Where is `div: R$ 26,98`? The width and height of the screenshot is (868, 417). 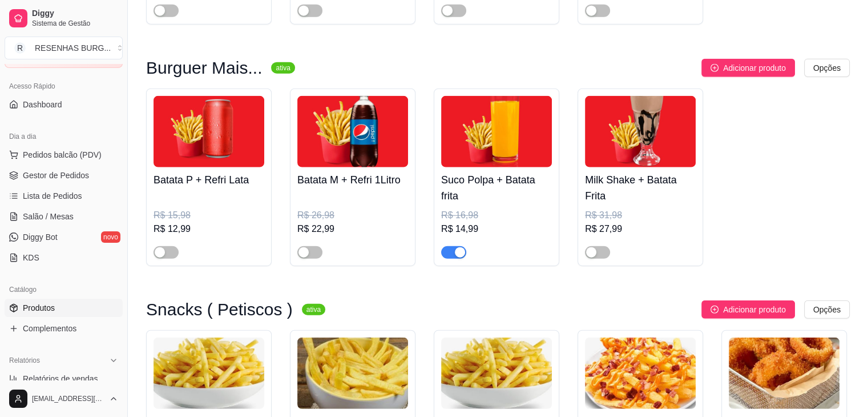 div: R$ 26,98 is located at coordinates (353, 216).